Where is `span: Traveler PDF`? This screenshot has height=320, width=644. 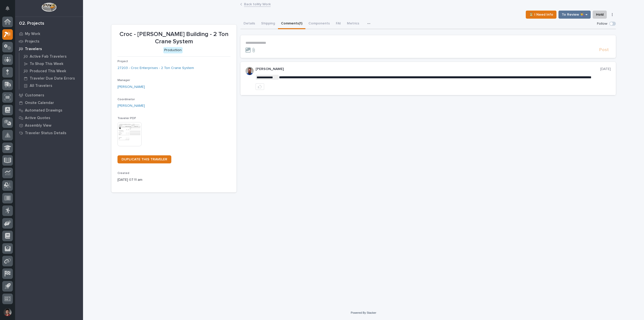
span: Traveler PDF is located at coordinates (127, 118).